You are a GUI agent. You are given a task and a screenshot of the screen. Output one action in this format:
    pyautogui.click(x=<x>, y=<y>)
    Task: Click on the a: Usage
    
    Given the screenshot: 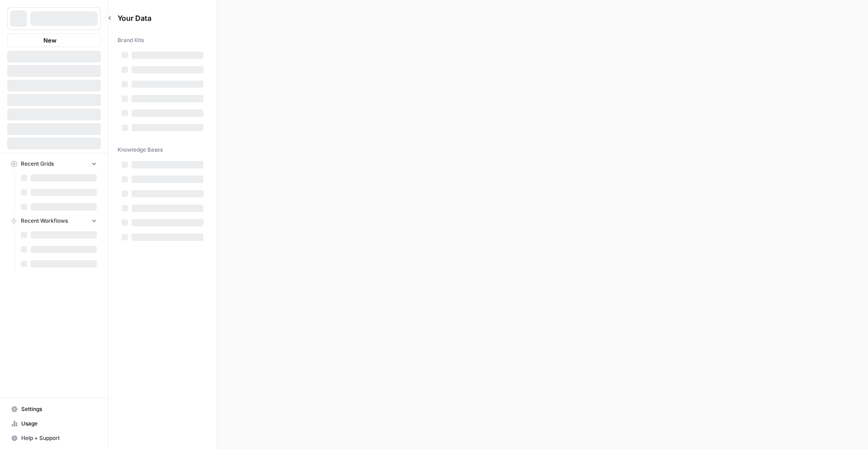 What is the action you would take?
    pyautogui.click(x=54, y=424)
    